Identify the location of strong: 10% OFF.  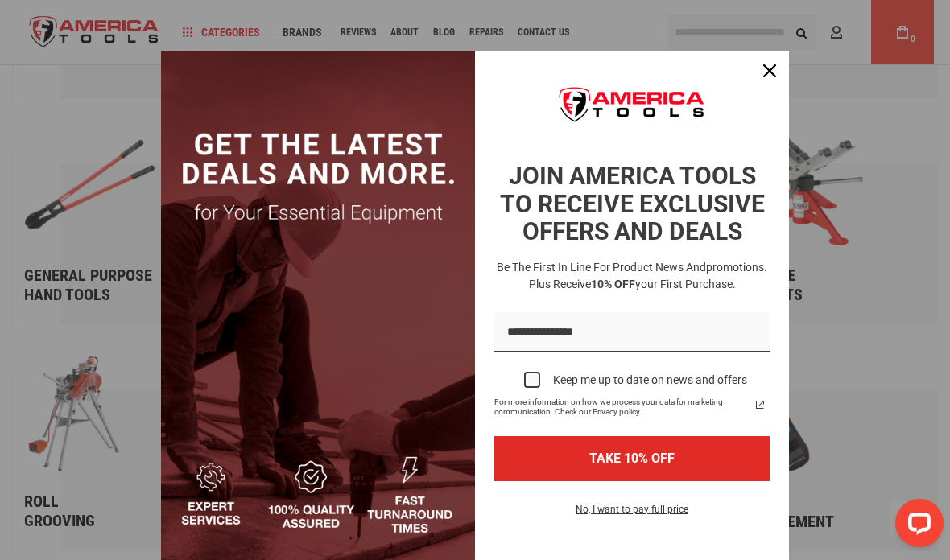
(613, 284).